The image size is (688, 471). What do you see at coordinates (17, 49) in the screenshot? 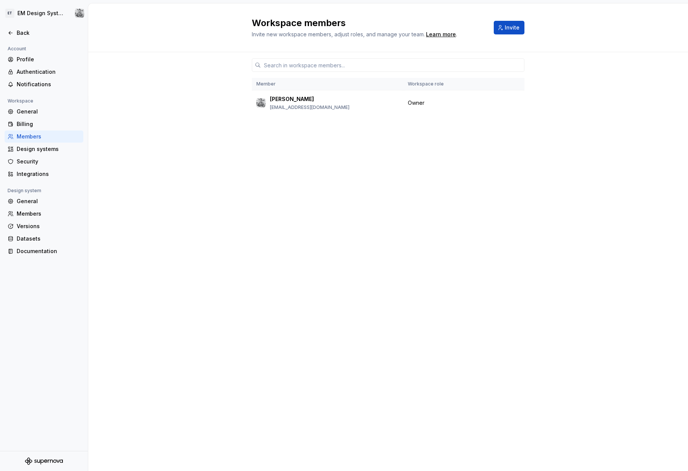
I see `div: Account` at bounding box center [17, 49].